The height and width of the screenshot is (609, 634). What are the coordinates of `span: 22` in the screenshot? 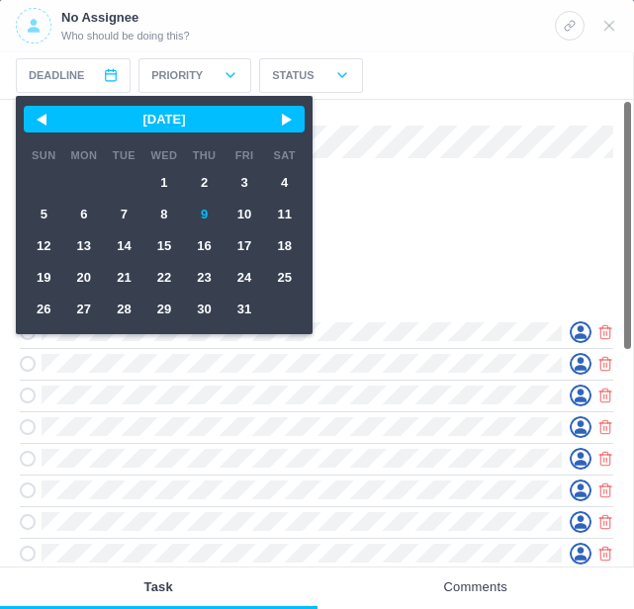 It's located at (164, 277).